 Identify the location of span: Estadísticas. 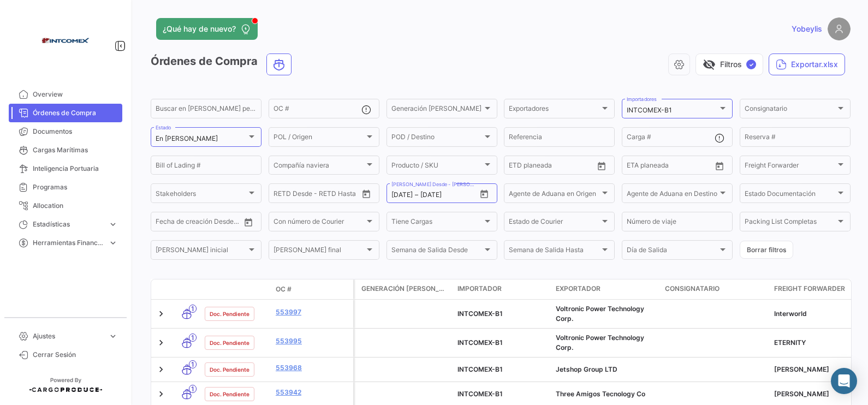
(68, 224).